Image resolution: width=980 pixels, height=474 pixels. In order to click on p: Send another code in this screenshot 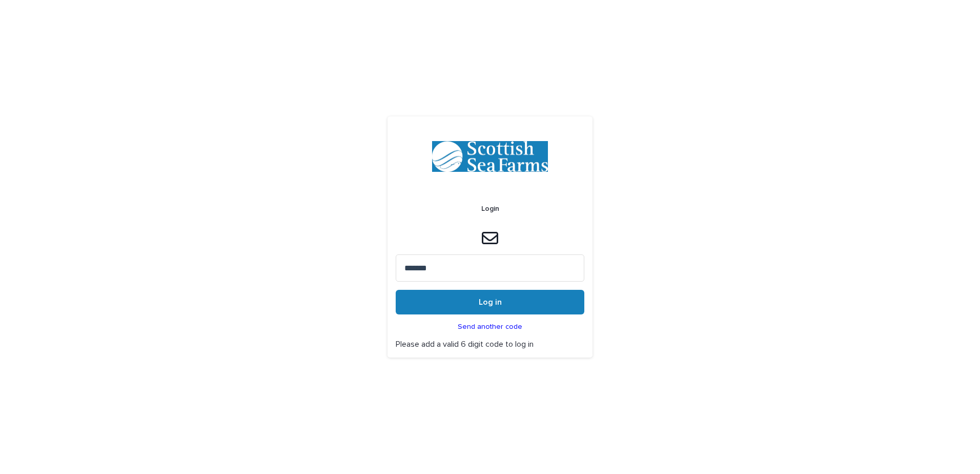, I will do `click(490, 327)`.